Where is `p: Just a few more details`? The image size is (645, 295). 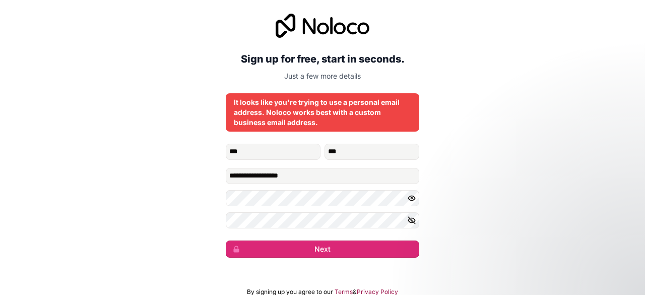
p: Just a few more details is located at coordinates (323, 76).